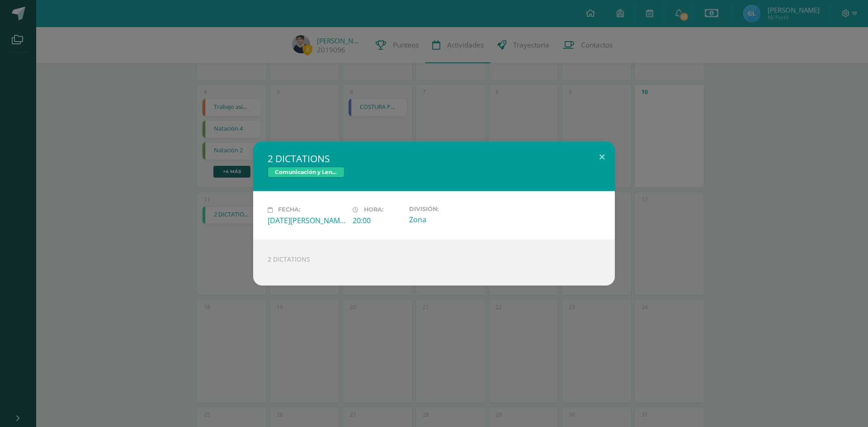  I want to click on span: Comunicación y Lenguaje L3. Tercer Idioma, so click(306, 172).